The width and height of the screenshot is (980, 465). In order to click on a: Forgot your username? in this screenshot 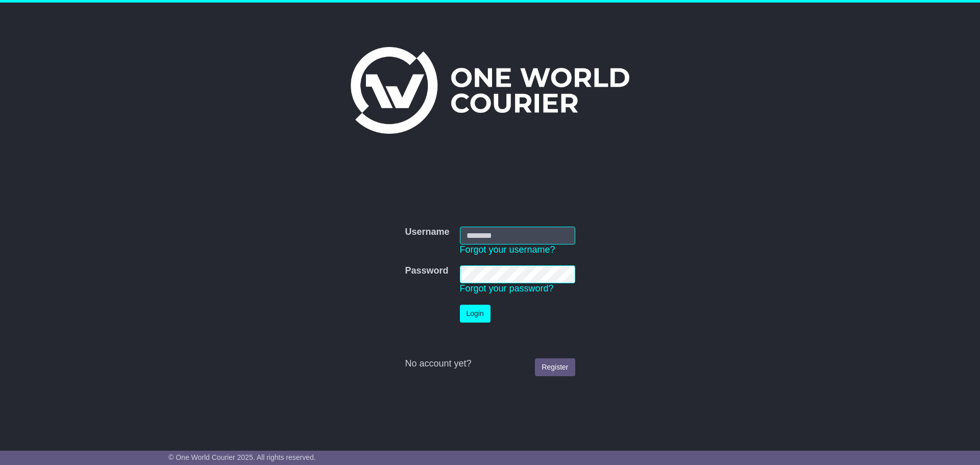, I will do `click(507, 250)`.